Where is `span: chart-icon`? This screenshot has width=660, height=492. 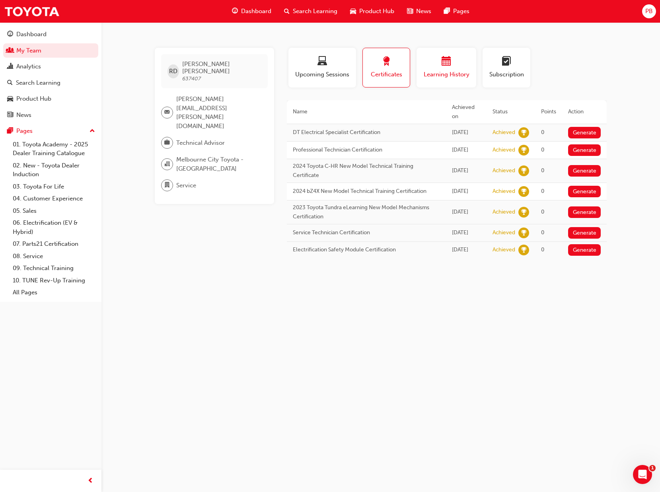 span: chart-icon is located at coordinates (10, 67).